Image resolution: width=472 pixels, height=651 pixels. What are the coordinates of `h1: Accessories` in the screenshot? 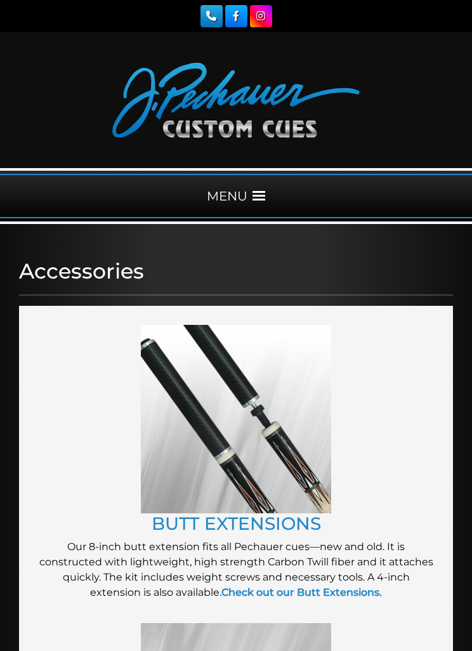 It's located at (236, 272).